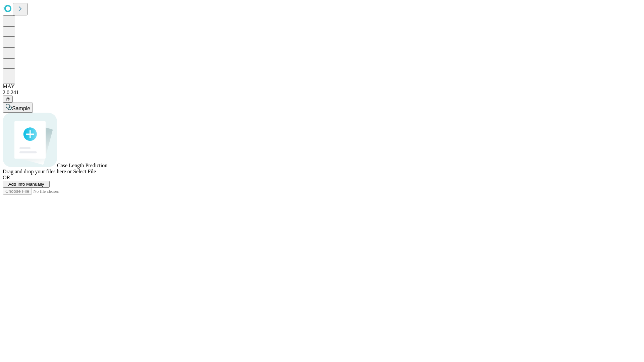 This screenshot has height=362, width=644. I want to click on button: Sample, so click(18, 107).